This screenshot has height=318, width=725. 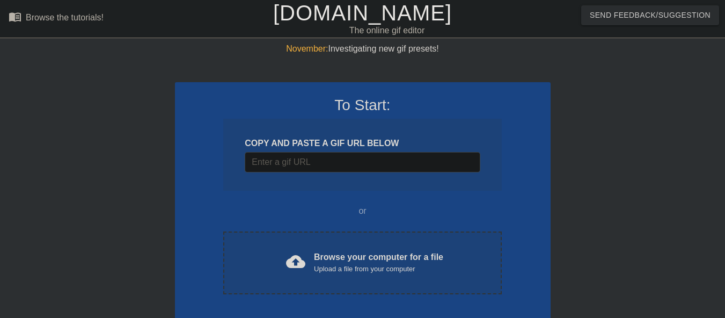 What do you see at coordinates (307, 48) in the screenshot?
I see `span: November:` at bounding box center [307, 48].